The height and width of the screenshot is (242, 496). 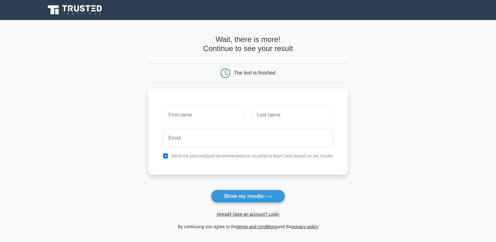 I want to click on input: Last name, so click(x=292, y=115).